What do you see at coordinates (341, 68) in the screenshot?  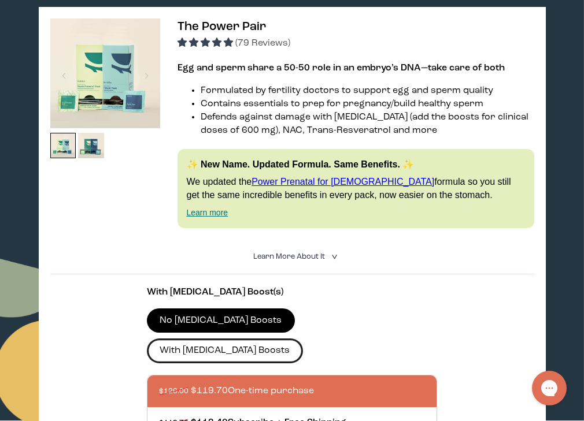 I see `strong: Egg and sperm share a 50-50 role in an embryo’s DNA—take care of both` at bounding box center [341, 68].